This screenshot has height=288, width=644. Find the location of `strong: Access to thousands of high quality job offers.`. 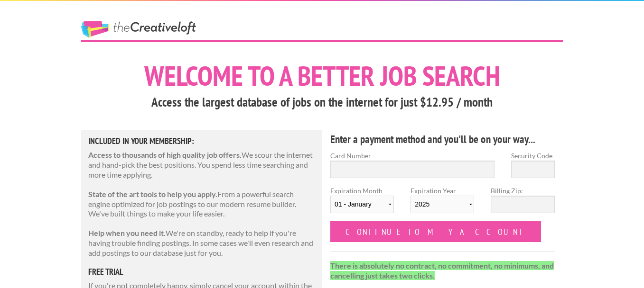

strong: Access to thousands of high quality job offers. is located at coordinates (165, 154).